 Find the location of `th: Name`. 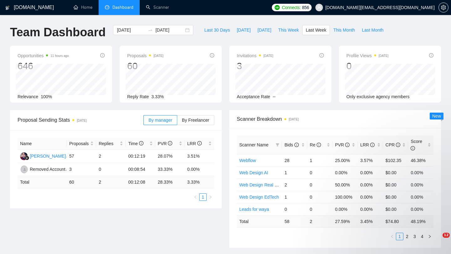

th: Name is located at coordinates (42, 144).